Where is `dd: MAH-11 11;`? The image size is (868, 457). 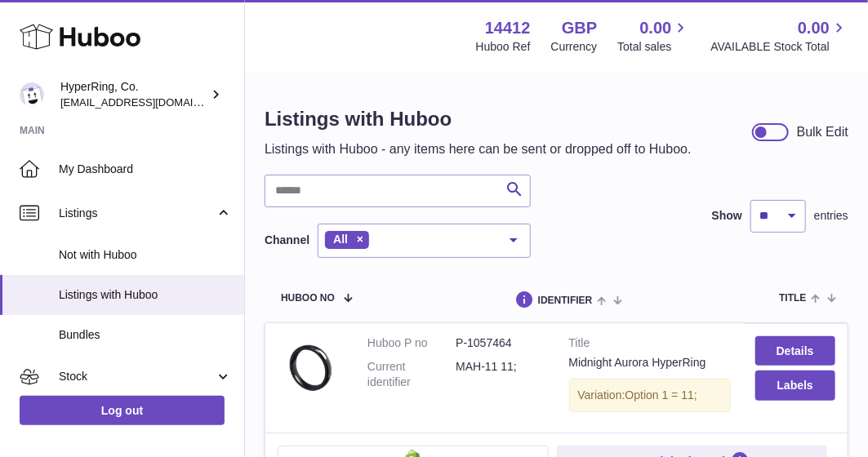
dd: MAH-11 11; is located at coordinates (500, 375).